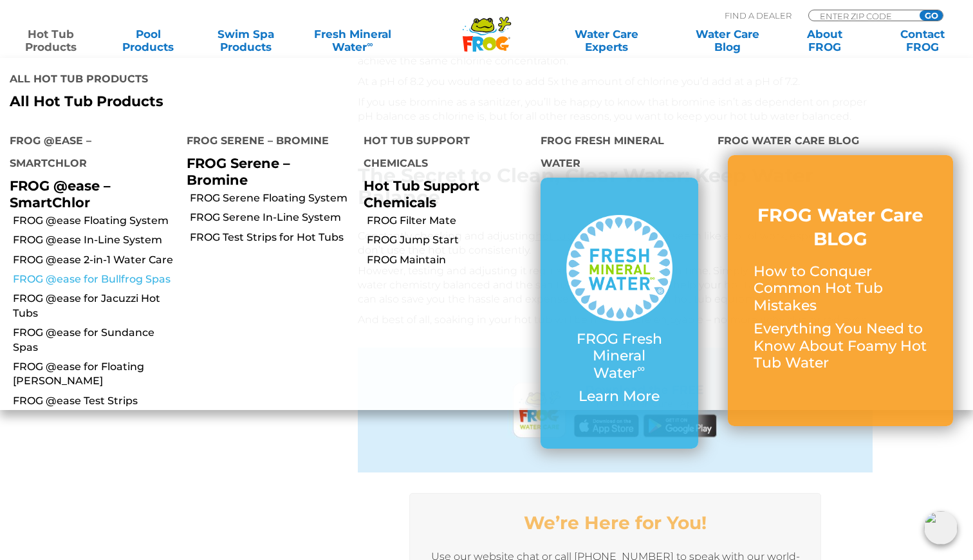 The image size is (973, 560). What do you see at coordinates (265, 142) in the screenshot?
I see `h4: FROG Serene – Bromine` at bounding box center [265, 142].